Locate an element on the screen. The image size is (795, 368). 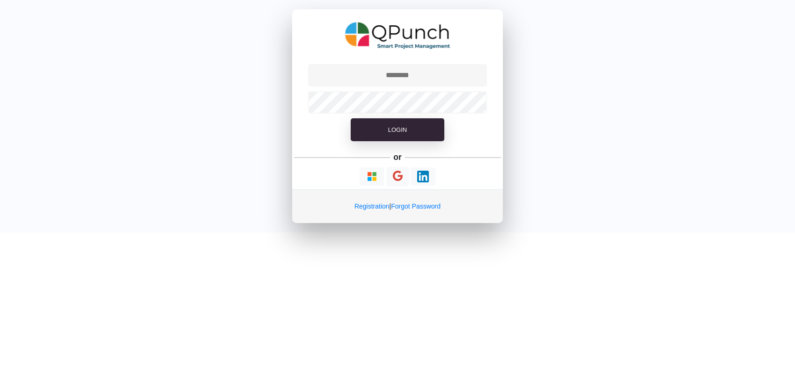
span: Login is located at coordinates (398, 130).